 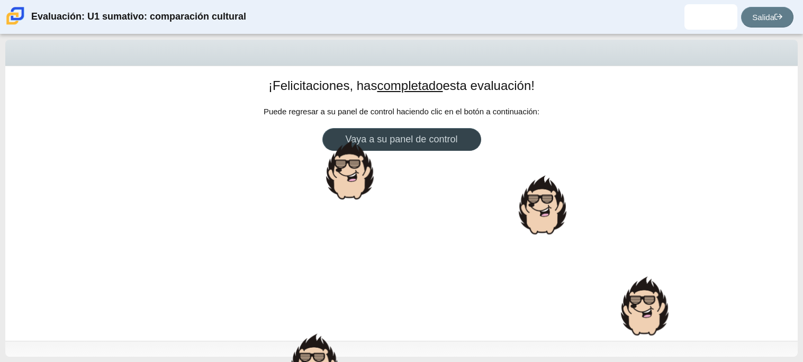 What do you see at coordinates (139, 16) in the screenshot?
I see `font: Evaluación: U1 sumativo: comparación cultural` at bounding box center [139, 16].